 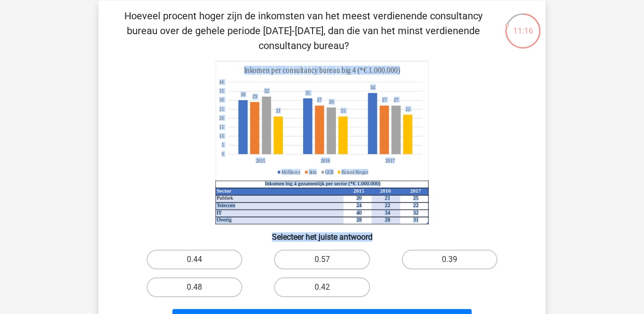 What do you see at coordinates (385, 191) in the screenshot?
I see `tspan: 2016` at bounding box center [385, 191].